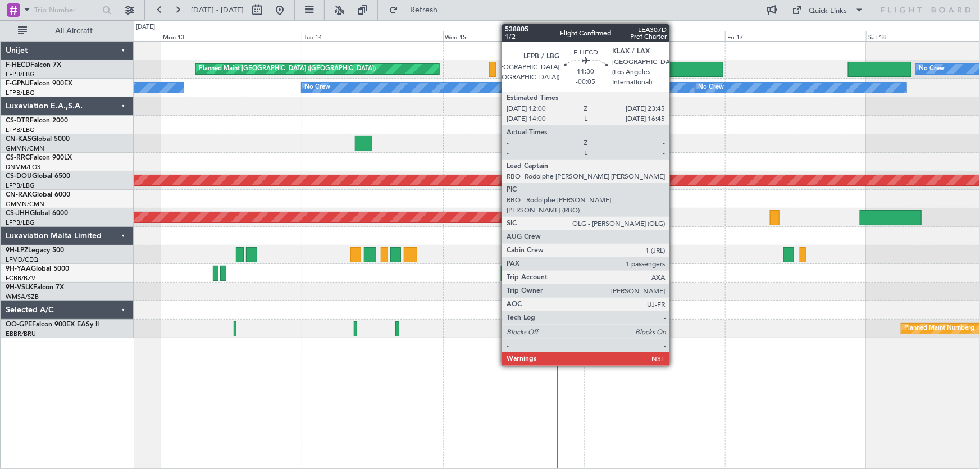  Describe the element at coordinates (35, 288) in the screenshot. I see `a: 9H-VSLKFalcon 7X` at that location.